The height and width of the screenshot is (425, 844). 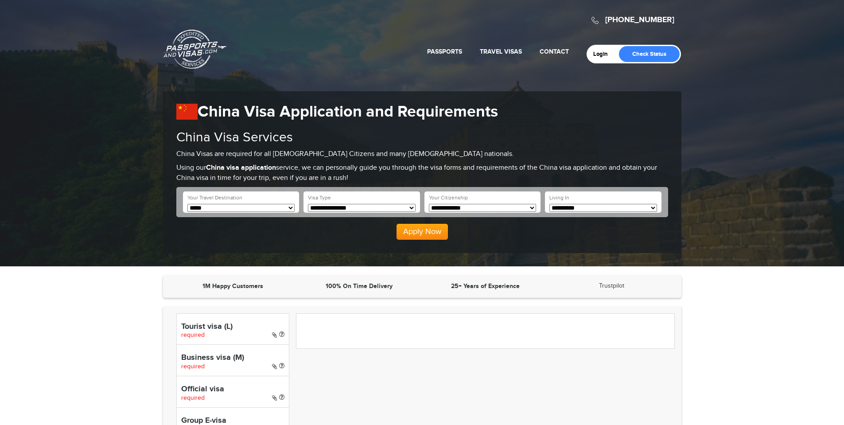 What do you see at coordinates (319, 198) in the screenshot?
I see `label: Visa Type` at bounding box center [319, 198].